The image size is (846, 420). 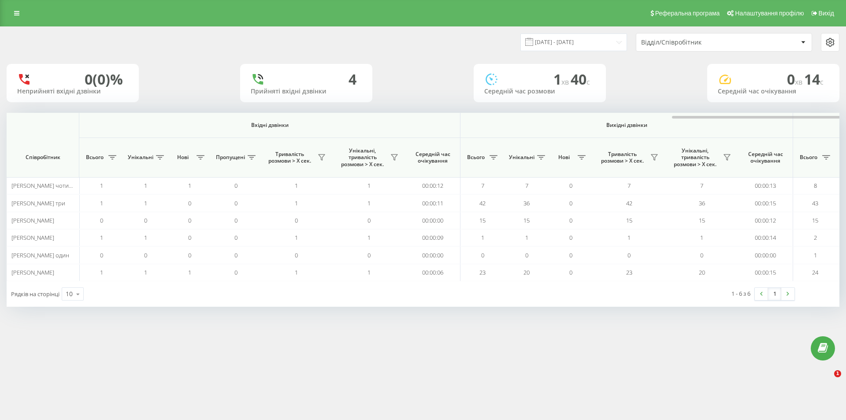 What do you see at coordinates (581, 79) in the screenshot?
I see `span: 40` at bounding box center [581, 79].